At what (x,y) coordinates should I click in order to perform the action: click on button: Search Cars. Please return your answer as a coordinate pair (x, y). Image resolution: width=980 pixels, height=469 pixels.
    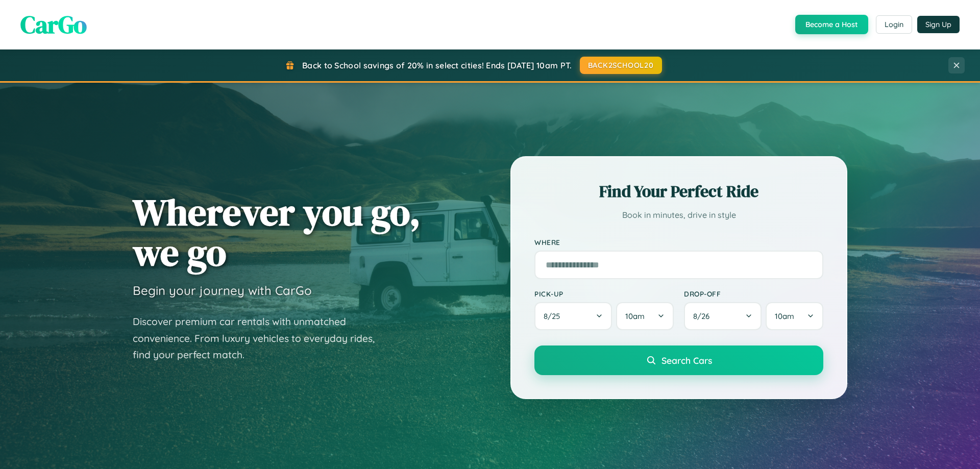
    Looking at the image, I should click on (679, 361).